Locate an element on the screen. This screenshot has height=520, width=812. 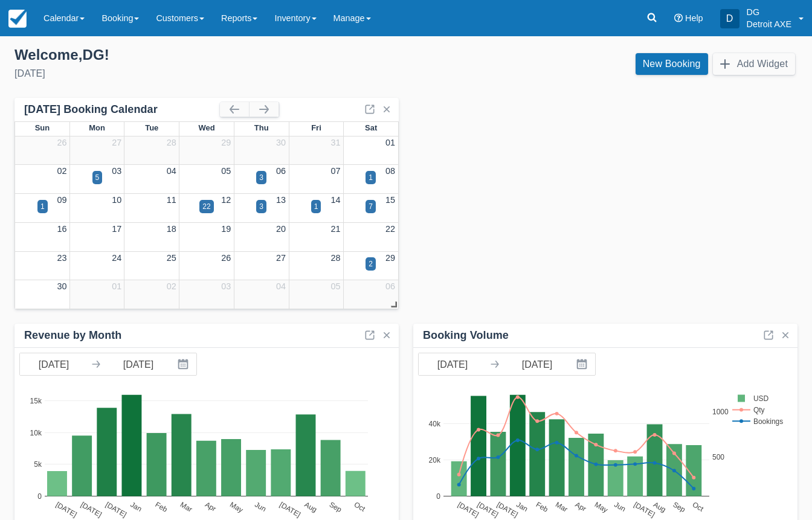
span: Help is located at coordinates (694, 18).